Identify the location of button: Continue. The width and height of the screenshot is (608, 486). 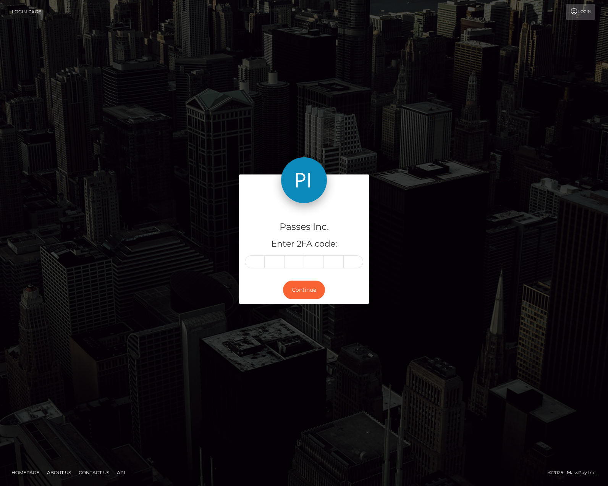
(304, 290).